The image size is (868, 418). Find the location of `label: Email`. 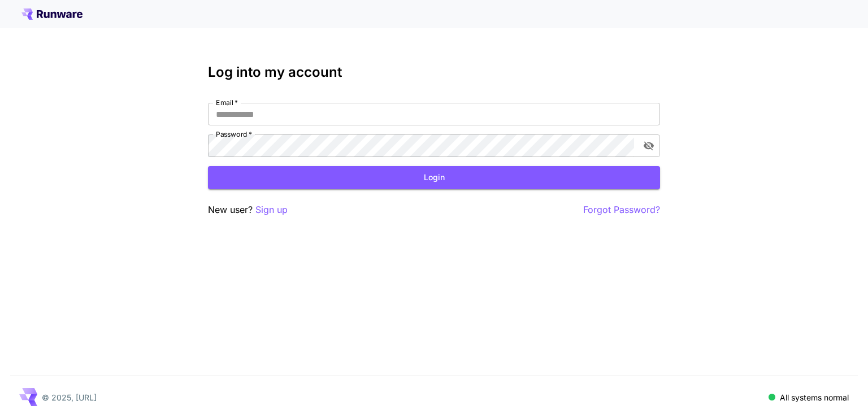

label: Email is located at coordinates (226, 103).